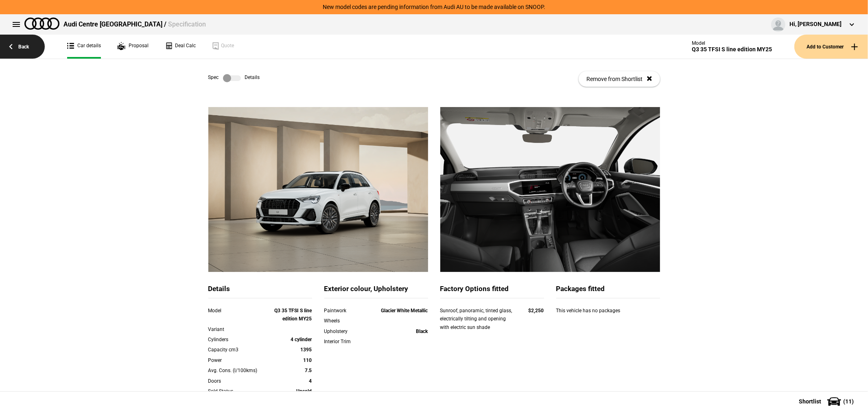 This screenshot has height=412, width=868. What do you see at coordinates (810, 401) in the screenshot?
I see `span: Shortlist` at bounding box center [810, 401].